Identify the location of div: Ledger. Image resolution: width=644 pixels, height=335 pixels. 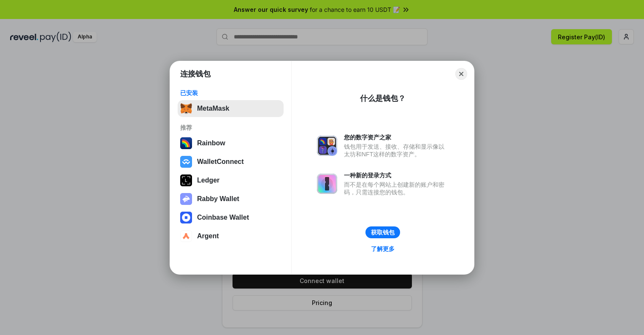
(208, 180).